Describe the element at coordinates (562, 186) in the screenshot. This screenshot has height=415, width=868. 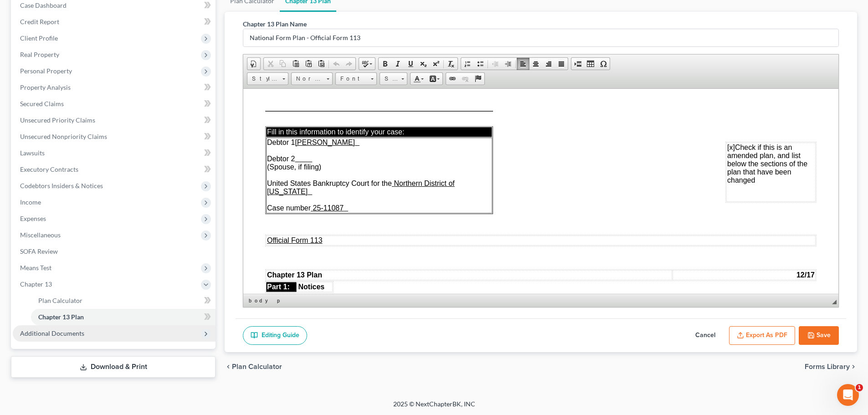
I see `span: 12/17` at that location.